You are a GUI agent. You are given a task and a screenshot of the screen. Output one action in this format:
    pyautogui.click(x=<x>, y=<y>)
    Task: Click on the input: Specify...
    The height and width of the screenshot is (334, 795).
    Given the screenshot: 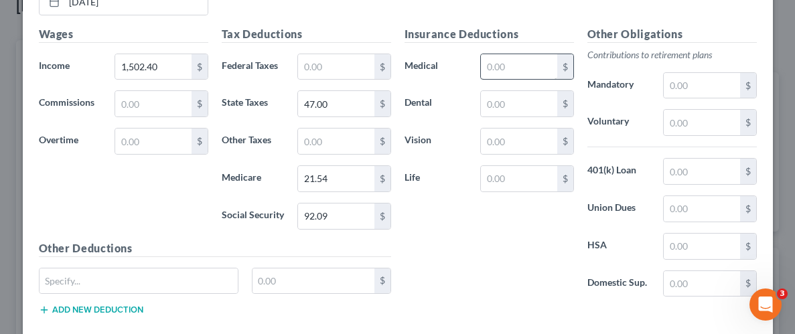 What is the action you would take?
    pyautogui.click(x=139, y=281)
    